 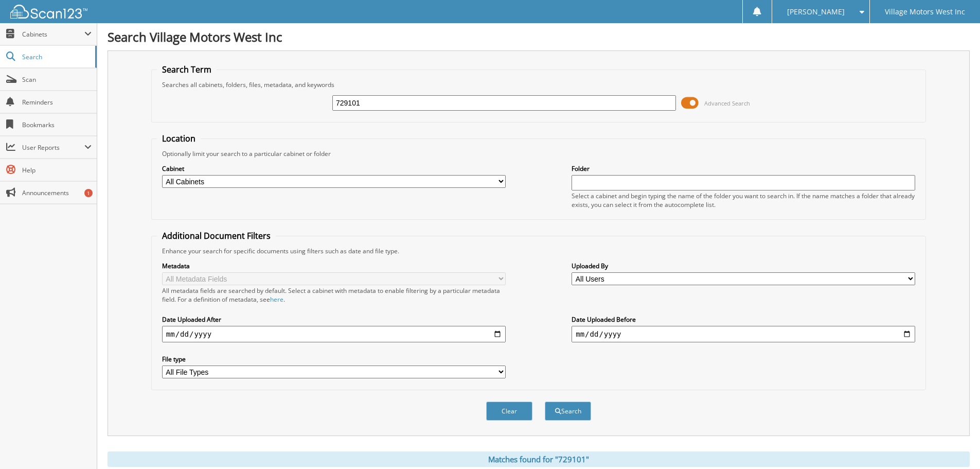 What do you see at coordinates (56, 192) in the screenshot?
I see `span: Announcements` at bounding box center [56, 192].